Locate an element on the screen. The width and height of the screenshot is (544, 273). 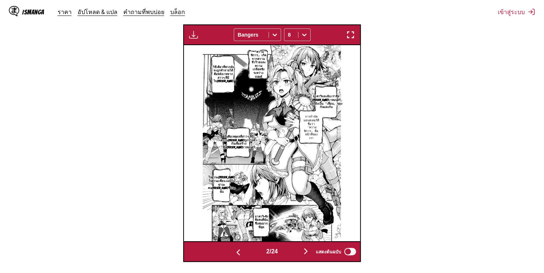
p: 「ความพิการ」 เกิดจากความชั่วร้ายและความเกลียดชังระหว่างมนุษย์ is located at coordinates (258, 64).